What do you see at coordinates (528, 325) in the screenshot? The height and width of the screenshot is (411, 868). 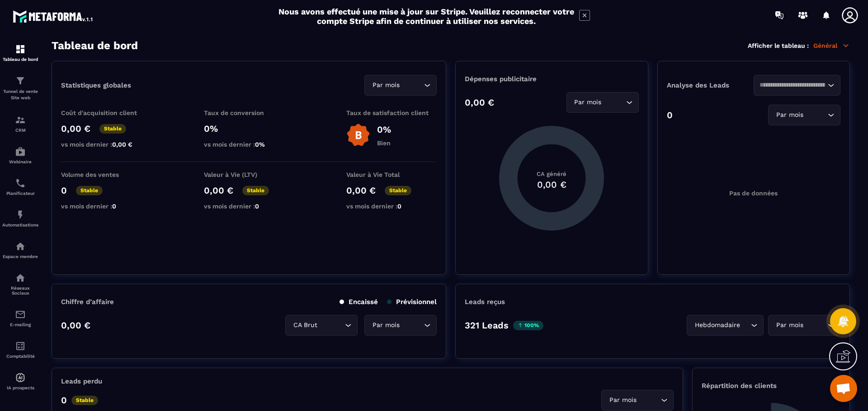 I see `p: 100%` at bounding box center [528, 325].